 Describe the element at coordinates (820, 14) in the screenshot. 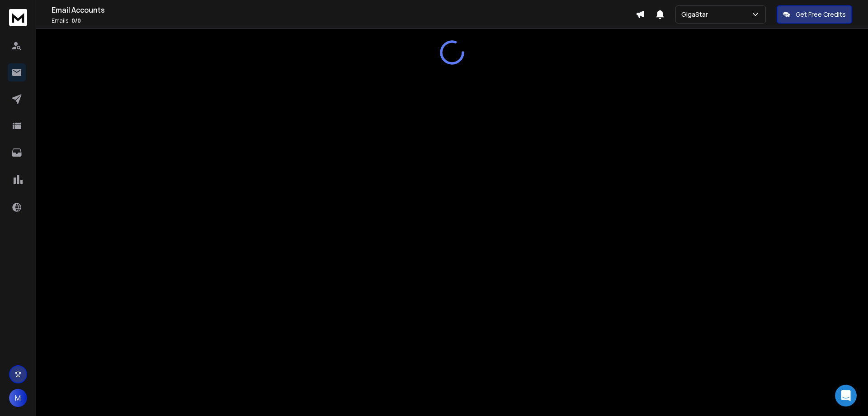

I see `p: Get Free Credits` at that location.